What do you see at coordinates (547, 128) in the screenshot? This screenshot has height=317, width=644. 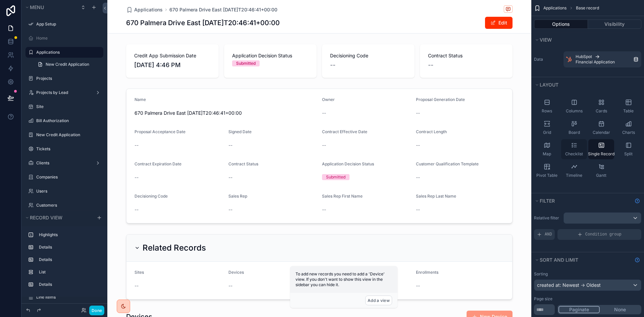 I see `button: Grid` at bounding box center [547, 128].